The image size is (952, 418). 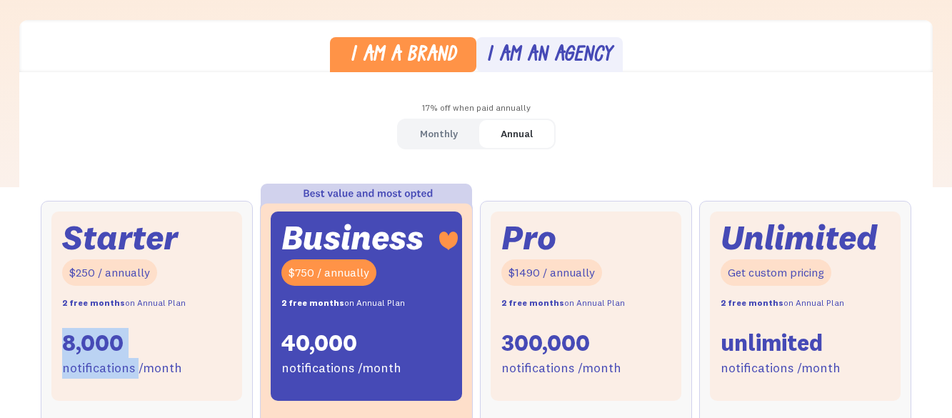 What do you see at coordinates (120, 237) in the screenshot?
I see `div: Starter` at bounding box center [120, 237].